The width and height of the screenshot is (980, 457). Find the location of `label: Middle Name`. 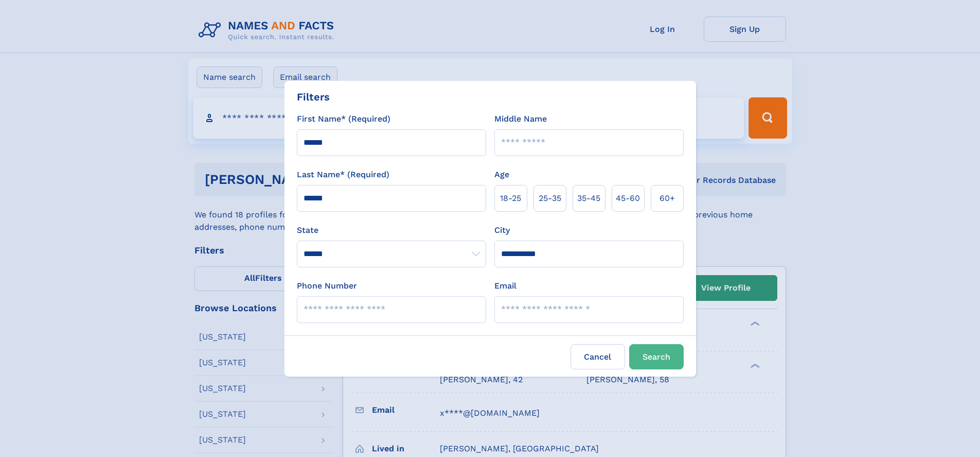

label: Middle Name is located at coordinates (521, 119).